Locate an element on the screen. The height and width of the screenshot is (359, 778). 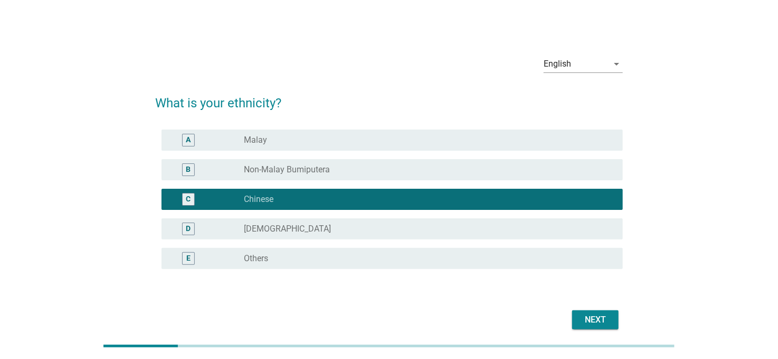
div: Next is located at coordinates (596, 320).